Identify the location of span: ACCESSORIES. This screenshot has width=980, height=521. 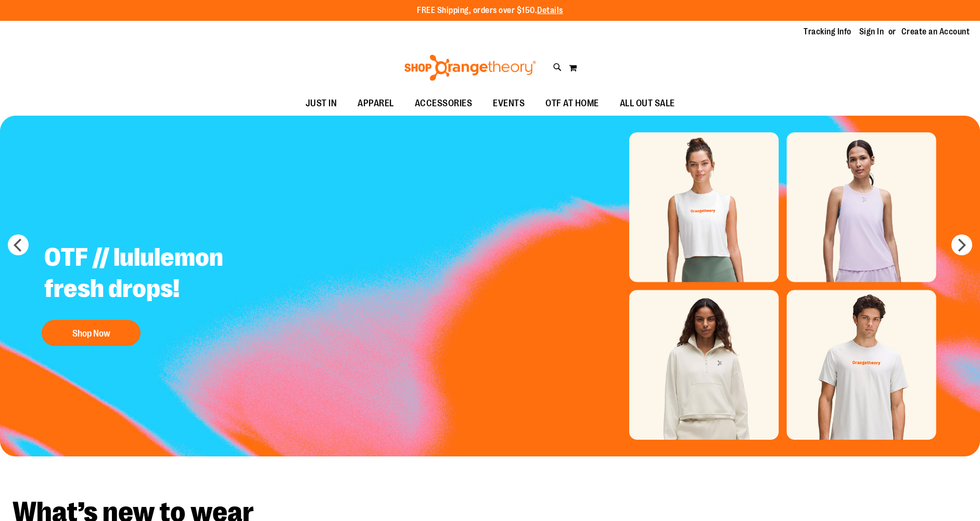
(443, 104).